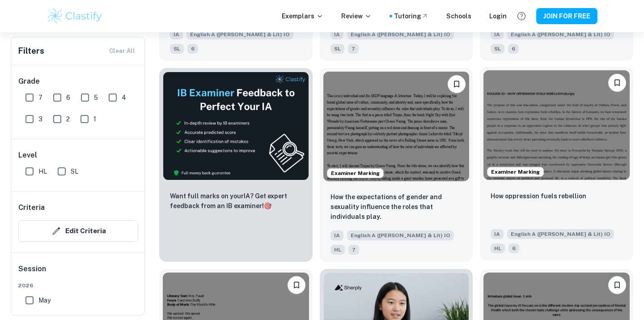 The width and height of the screenshot is (644, 320). I want to click on button: JOIN FOR FREE, so click(567, 16).